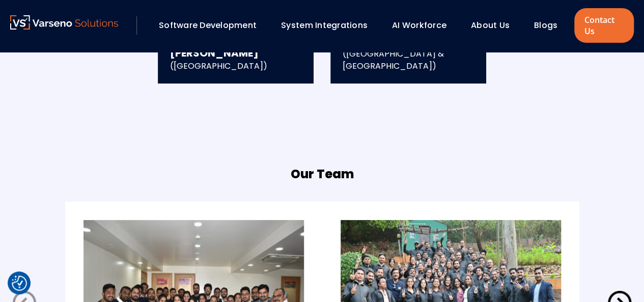 The width and height of the screenshot is (644, 302). What do you see at coordinates (545, 25) in the screenshot?
I see `a: Blogs` at bounding box center [545, 25].